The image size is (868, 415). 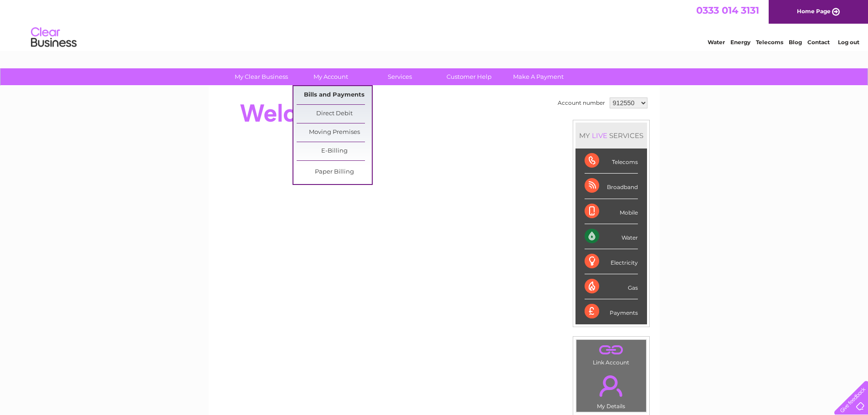 What do you see at coordinates (819, 42) in the screenshot?
I see `a: Contact` at bounding box center [819, 42].